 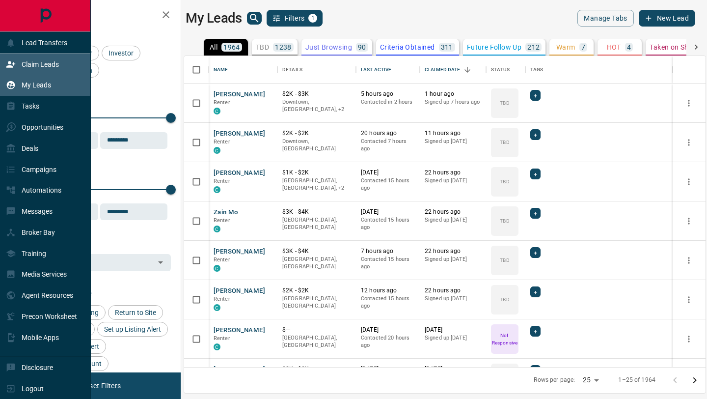 I want to click on div: Name, so click(x=243, y=70).